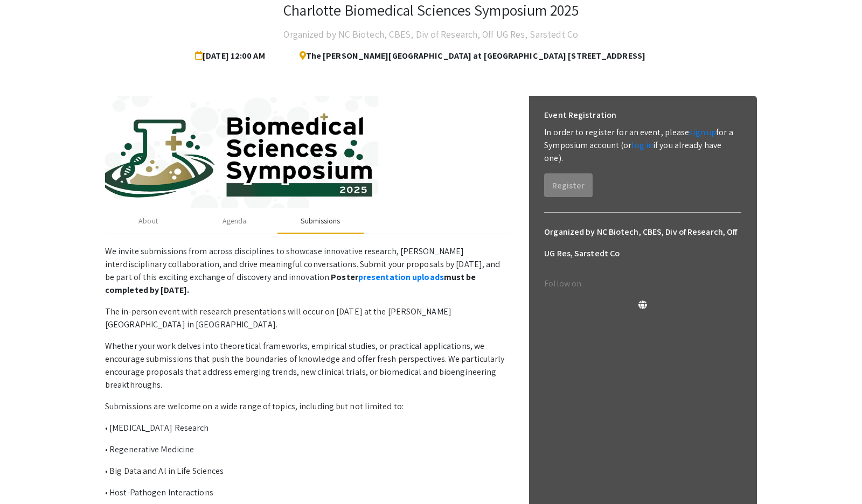 The width and height of the screenshot is (862, 504). What do you see at coordinates (307, 152) in the screenshot?
I see `img: c1384964-d4cf-4e9d-8fb0-60982fefffba.jpg` at bounding box center [307, 152].